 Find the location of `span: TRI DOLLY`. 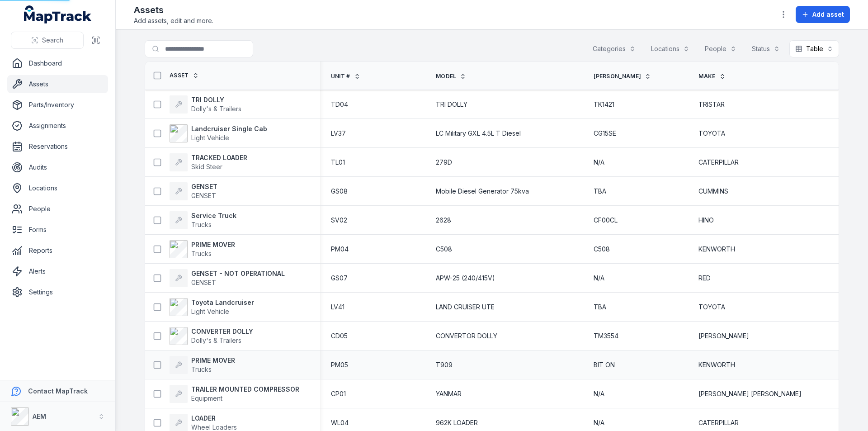

span: TRI DOLLY is located at coordinates (452, 104).